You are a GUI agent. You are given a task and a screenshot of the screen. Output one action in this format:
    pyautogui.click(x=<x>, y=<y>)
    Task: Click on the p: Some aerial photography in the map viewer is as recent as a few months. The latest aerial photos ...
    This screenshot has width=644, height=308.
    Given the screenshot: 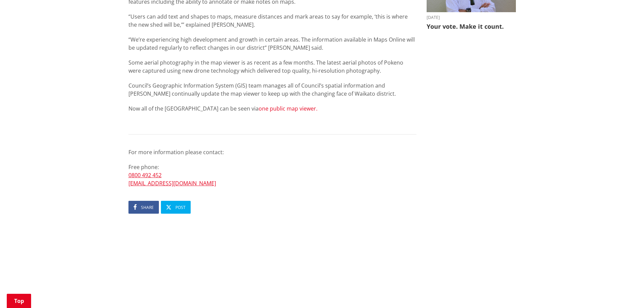 What is the action you would take?
    pyautogui.click(x=273, y=66)
    